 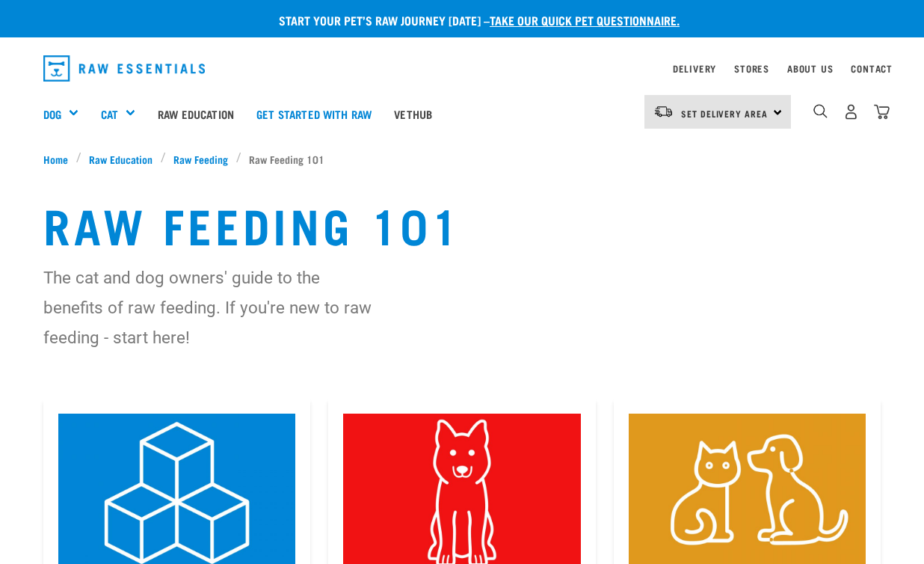 I want to click on h1: Raw Feeding 101, so click(x=462, y=223).